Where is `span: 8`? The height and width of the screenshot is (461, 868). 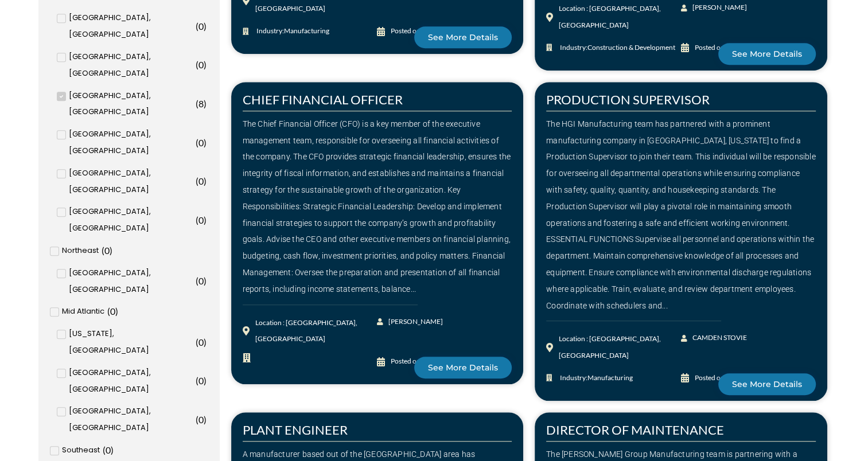 span: 8 is located at coordinates (201, 104).